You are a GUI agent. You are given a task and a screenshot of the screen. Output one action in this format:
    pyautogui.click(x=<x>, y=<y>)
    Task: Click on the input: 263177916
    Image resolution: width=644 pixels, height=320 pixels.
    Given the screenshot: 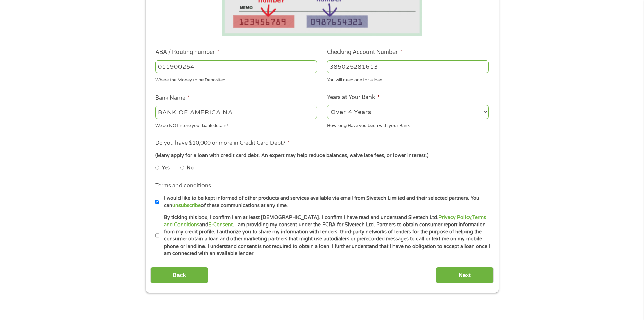 What is the action you would take?
    pyautogui.click(x=236, y=67)
    